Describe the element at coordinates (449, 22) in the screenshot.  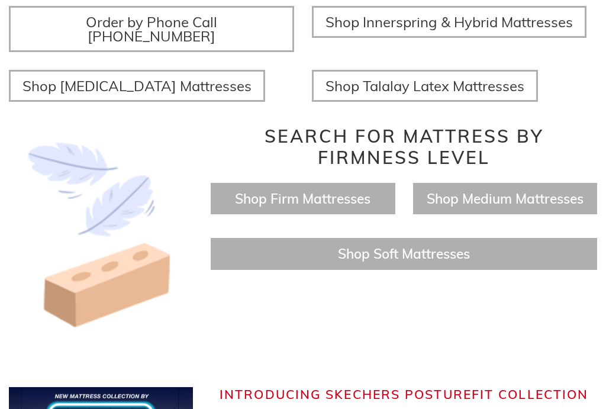
I see `a: Shop Innerspring & Hybrid Mattresses` at that location.